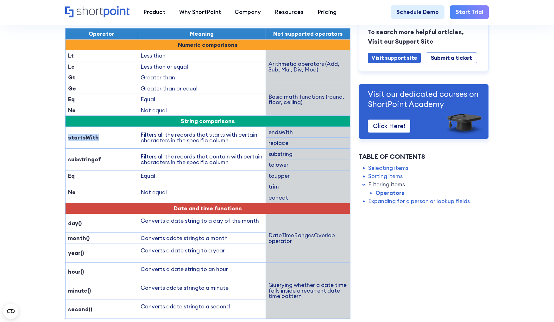 The image size is (554, 322). I want to click on strong: Lt, so click(71, 55).